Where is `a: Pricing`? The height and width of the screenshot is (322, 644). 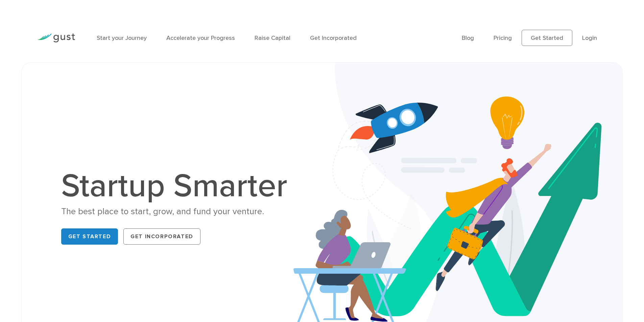
a: Pricing is located at coordinates (503, 38).